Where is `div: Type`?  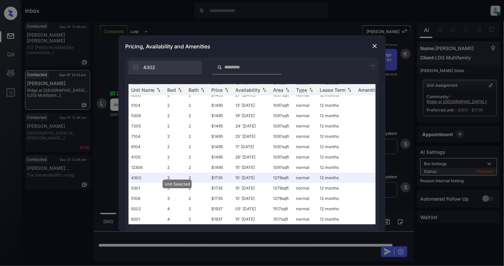
div: Type is located at coordinates (301, 90).